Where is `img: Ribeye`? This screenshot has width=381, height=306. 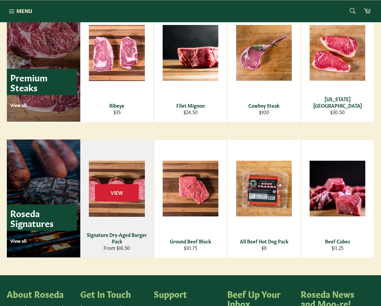
img: Ribeye is located at coordinates (117, 53).